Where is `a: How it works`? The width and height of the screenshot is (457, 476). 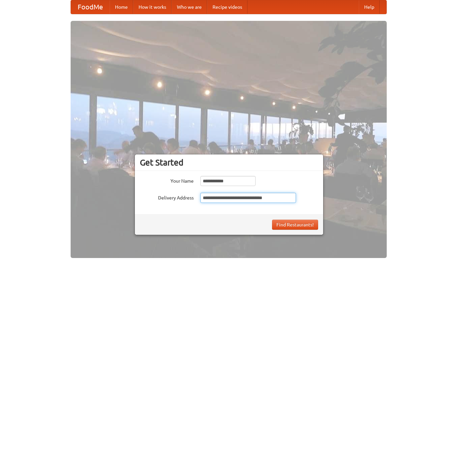
a: How it works is located at coordinates (153, 7).